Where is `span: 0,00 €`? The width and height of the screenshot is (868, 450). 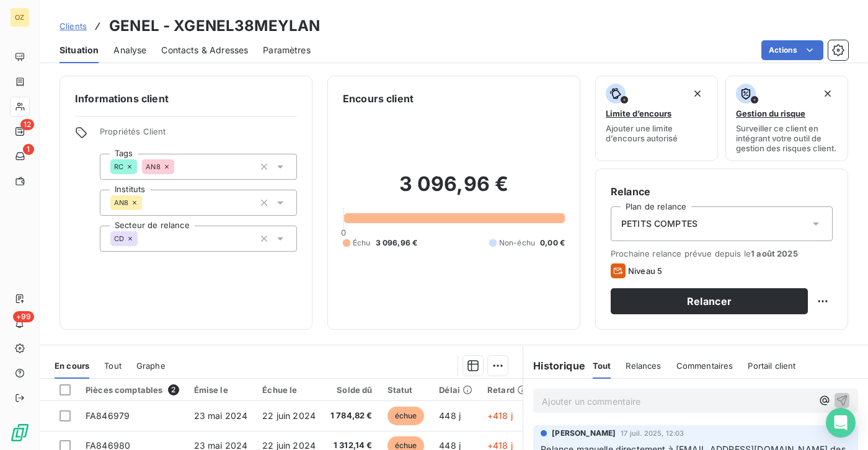 span: 0,00 € is located at coordinates (552, 243).